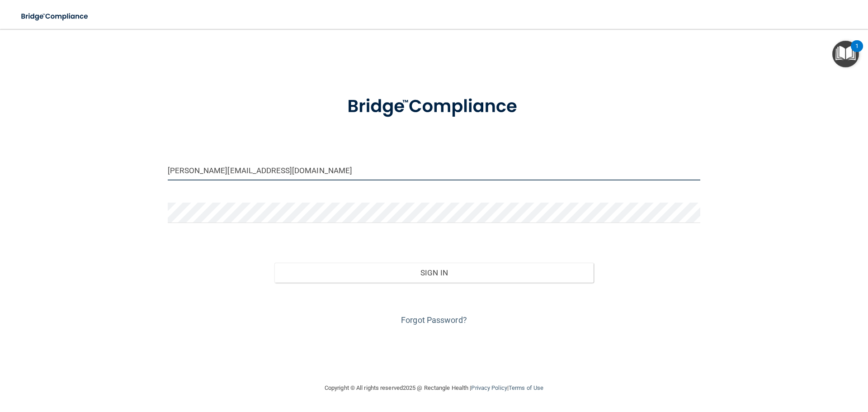  I want to click on a: Terms of Use, so click(526, 388).